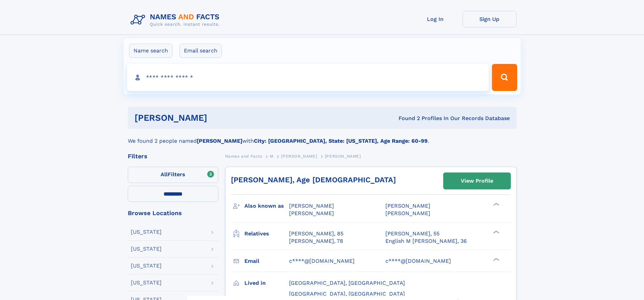 The image size is (644, 300). I want to click on button: Search Button, so click(505, 77).